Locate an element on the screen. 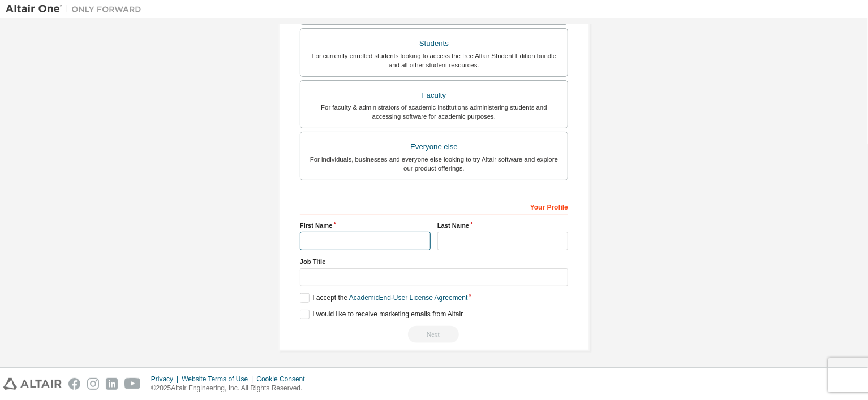 The height and width of the screenshot is (400, 868). div: For faculty & administrators of academic institutions administering students and accessing softwa... is located at coordinates (434, 112).